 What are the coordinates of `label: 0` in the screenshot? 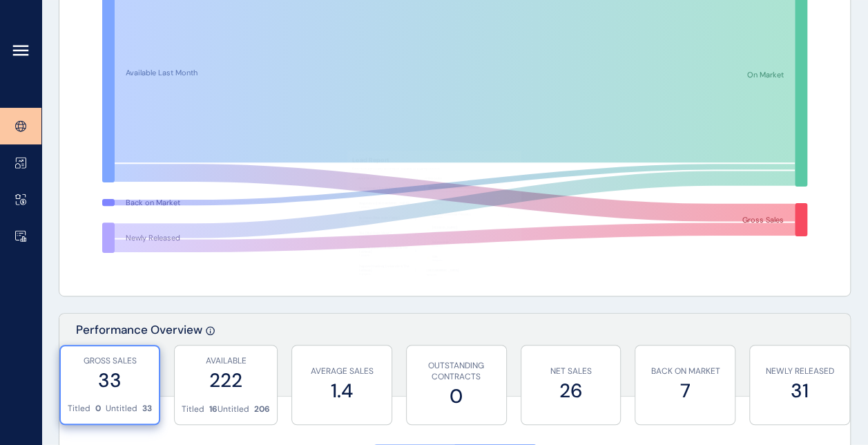 It's located at (456, 396).